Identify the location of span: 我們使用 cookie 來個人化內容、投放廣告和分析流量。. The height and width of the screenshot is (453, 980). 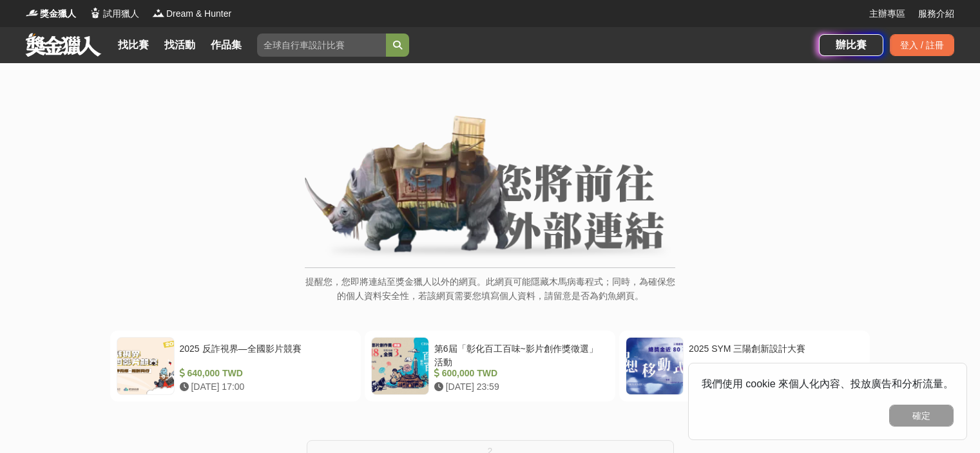
(828, 383).